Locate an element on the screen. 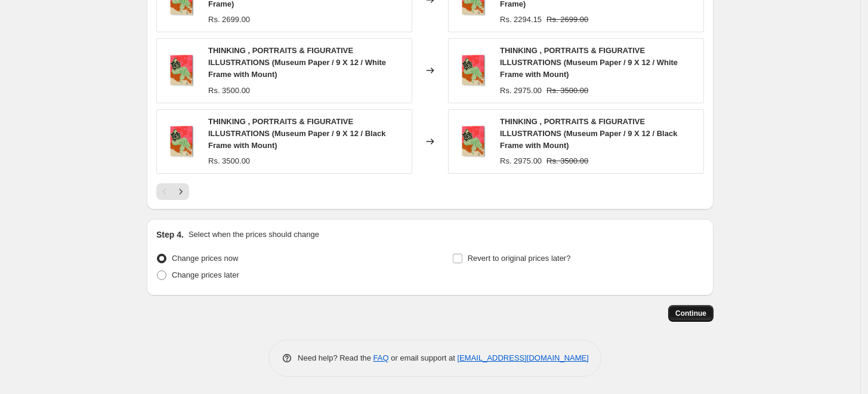 The width and height of the screenshot is (868, 394). span: Need help? Read the is located at coordinates (335, 358).